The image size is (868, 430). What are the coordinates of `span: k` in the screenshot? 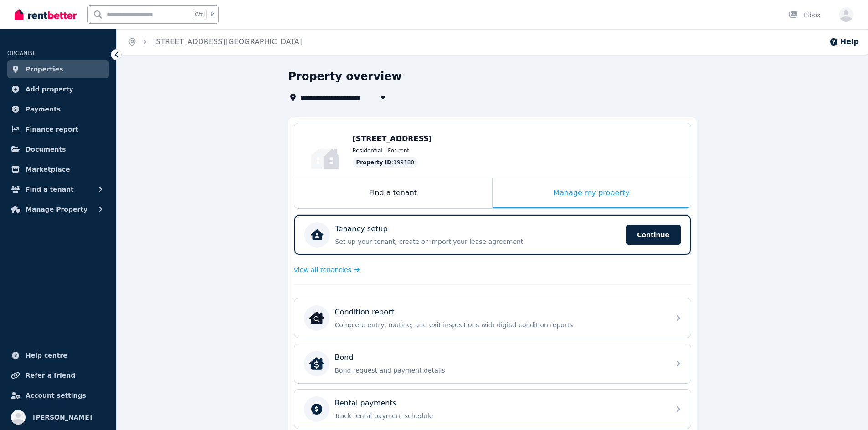 It's located at (212, 15).